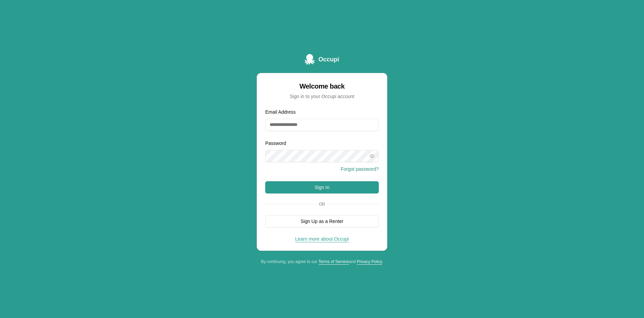 Image resolution: width=644 pixels, height=318 pixels. I want to click on div: Sign in to your Occupi account, so click(322, 96).